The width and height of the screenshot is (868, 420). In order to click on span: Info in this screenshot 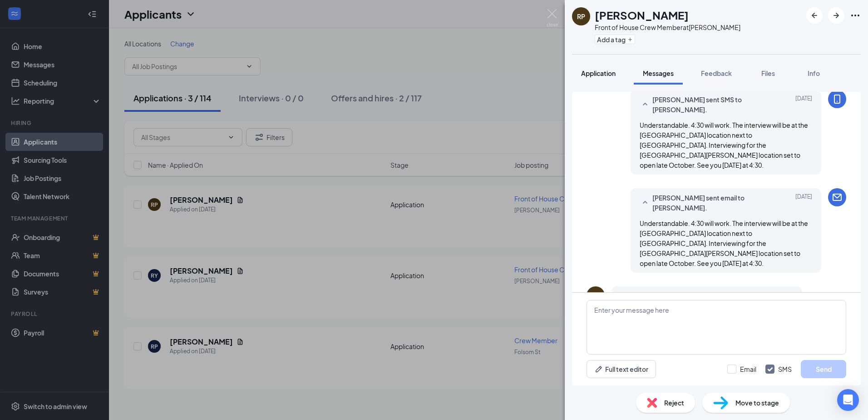, I will do `click(813, 73)`.